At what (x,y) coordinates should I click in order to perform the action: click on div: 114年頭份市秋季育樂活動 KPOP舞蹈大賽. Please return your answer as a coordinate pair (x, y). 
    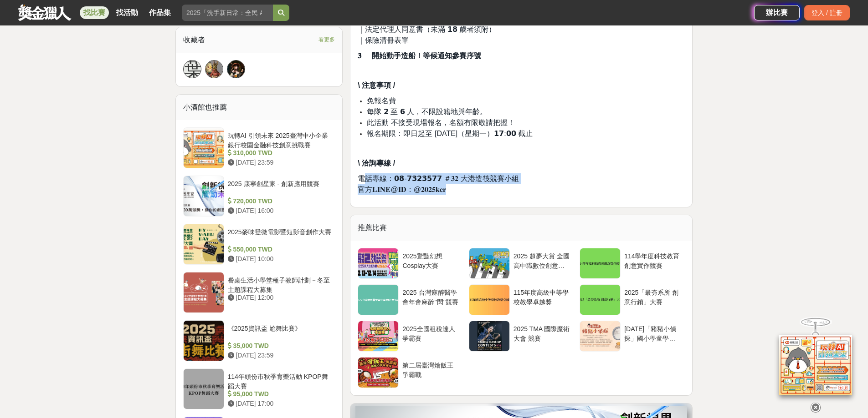
    Looking at the image, I should click on (280, 381).